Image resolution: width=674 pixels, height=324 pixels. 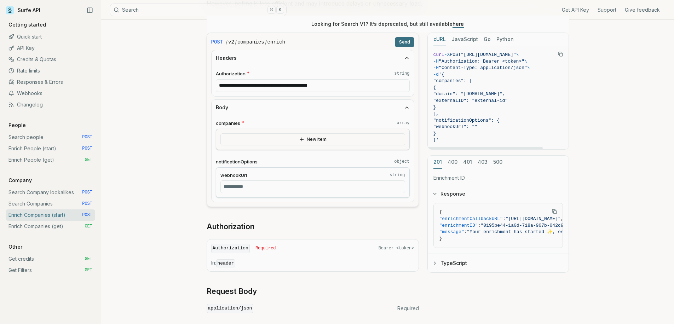 What do you see at coordinates (471, 219) in the screenshot?
I see `span: "enrichmentCallbackURL"` at bounding box center [471, 219].